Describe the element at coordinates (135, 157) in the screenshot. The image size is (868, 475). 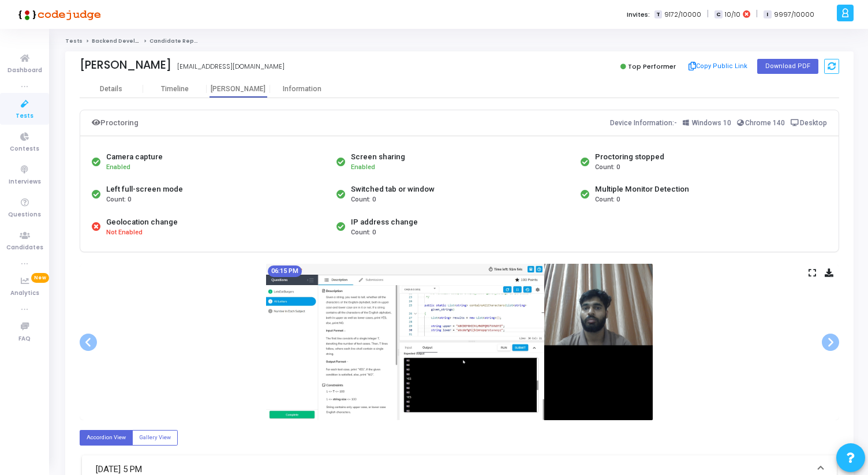
I see `div: Camera capture` at that location.